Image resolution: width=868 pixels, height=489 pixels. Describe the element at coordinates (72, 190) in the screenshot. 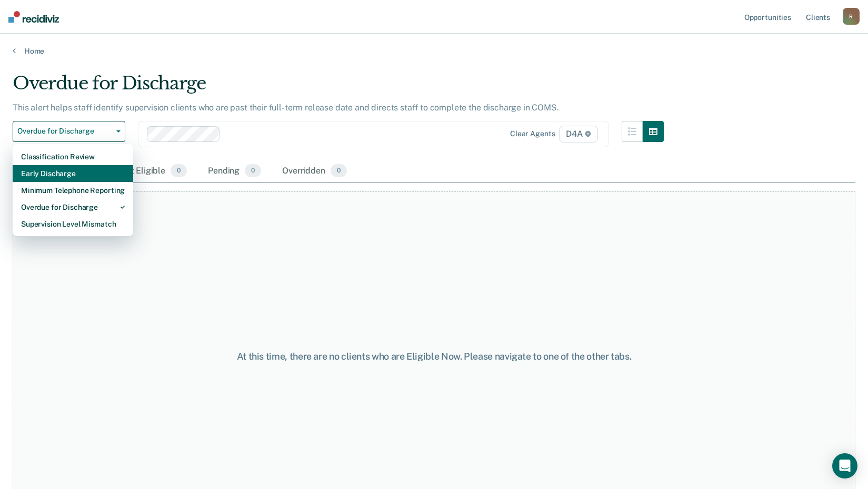

I see `div: Minimum Telephone Reporting` at that location.